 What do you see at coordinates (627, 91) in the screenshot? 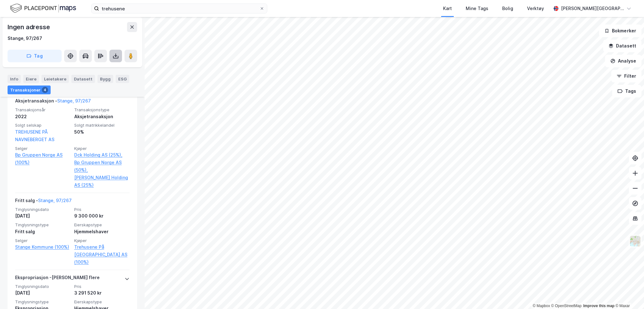
I see `button: Tags` at bounding box center [627, 91].